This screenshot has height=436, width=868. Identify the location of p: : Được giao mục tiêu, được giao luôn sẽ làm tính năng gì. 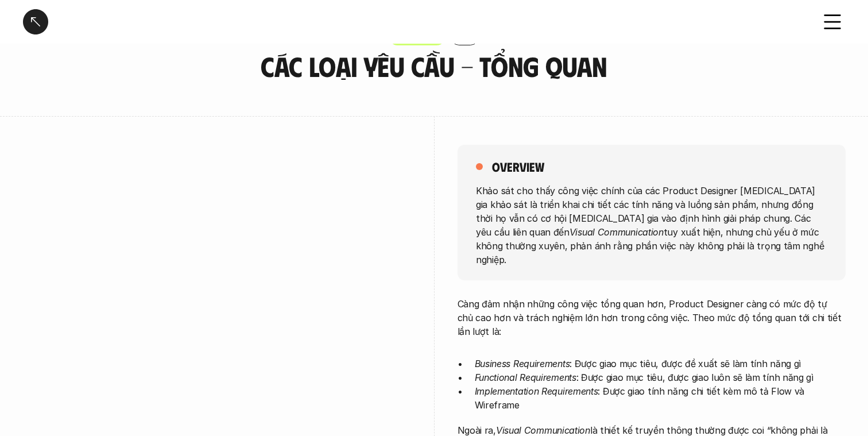
(660, 377).